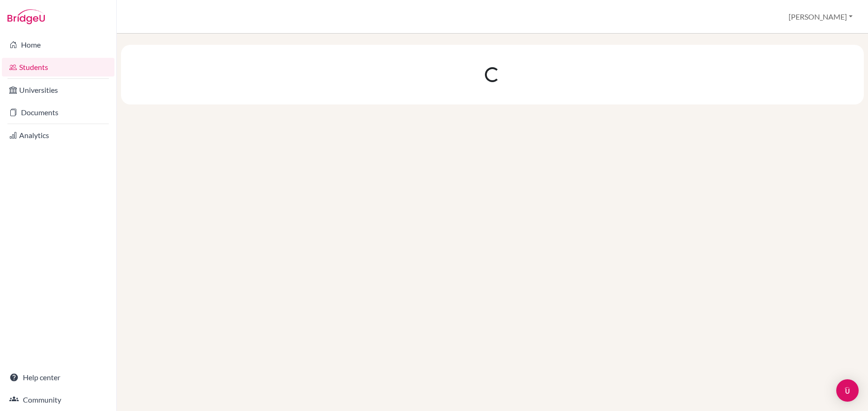 The height and width of the screenshot is (411, 868). I want to click on a: Home, so click(58, 45).